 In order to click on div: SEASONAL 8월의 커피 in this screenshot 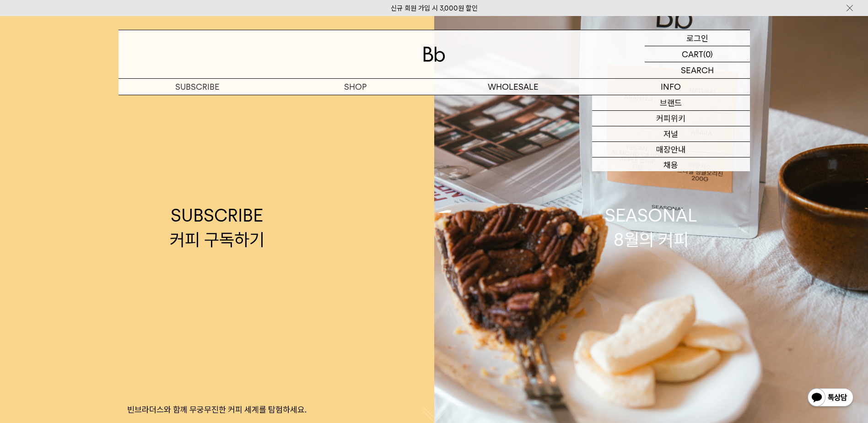, I will do `click(651, 228)`.